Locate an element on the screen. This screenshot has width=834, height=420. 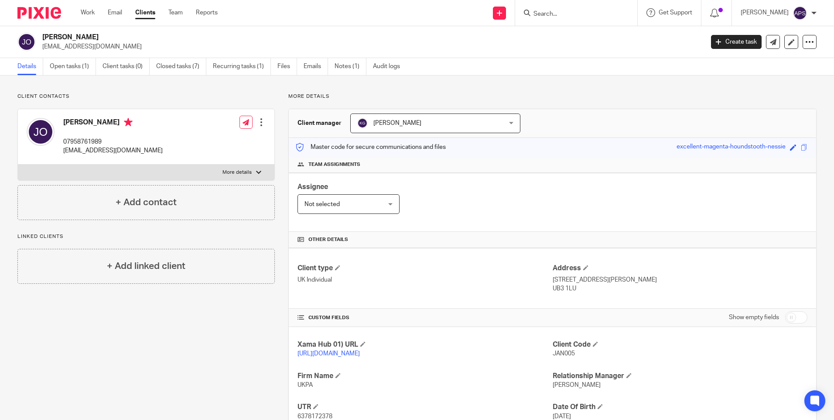
span: Get Support is located at coordinates (675, 13).